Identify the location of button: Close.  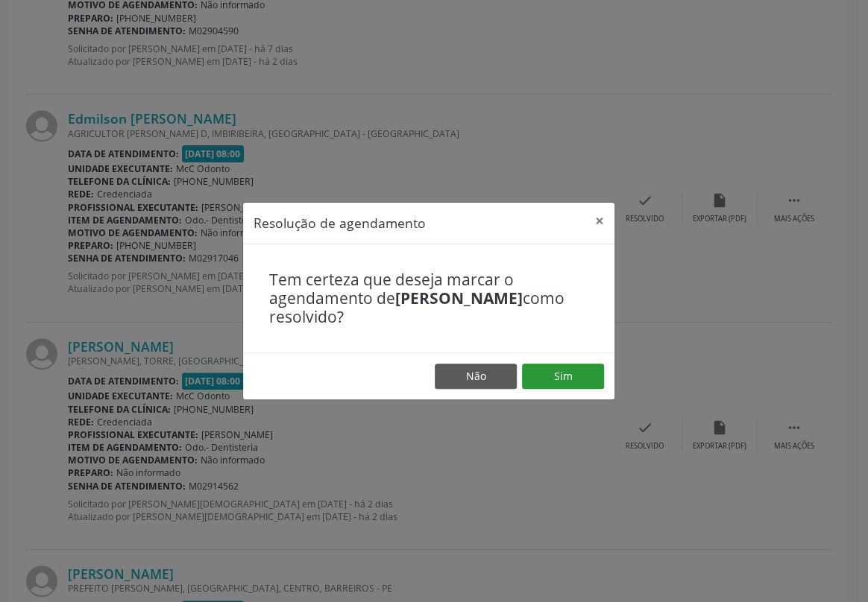
(599, 221).